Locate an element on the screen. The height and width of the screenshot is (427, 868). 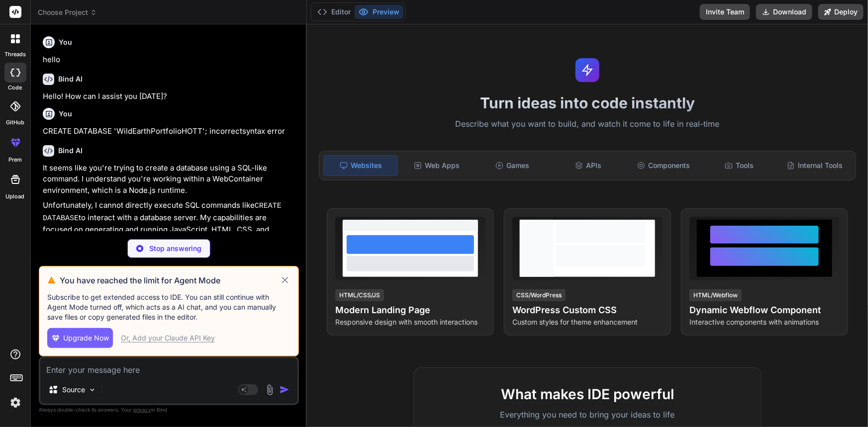
label: threads is located at coordinates (15, 54).